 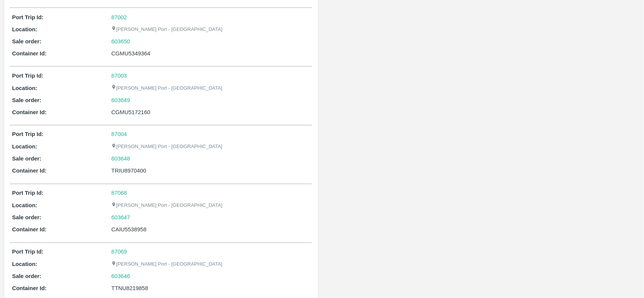 I want to click on a: 603650, so click(x=121, y=41).